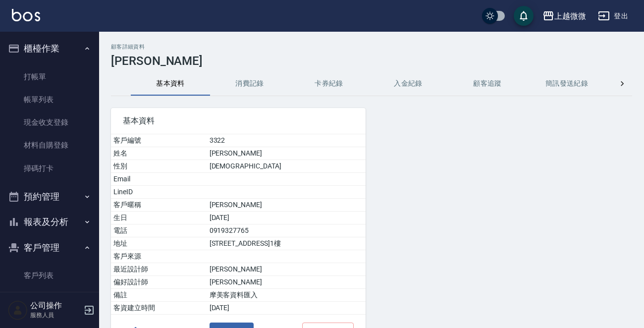 The height and width of the screenshot is (328, 644). Describe the element at coordinates (286, 231) in the screenshot. I see `td: 0919327765` at that location.